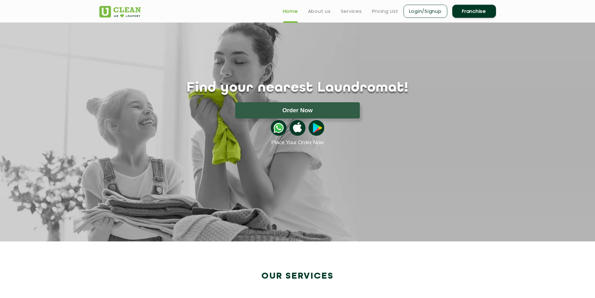 The image size is (595, 298). I want to click on a: Franchise, so click(474, 11).